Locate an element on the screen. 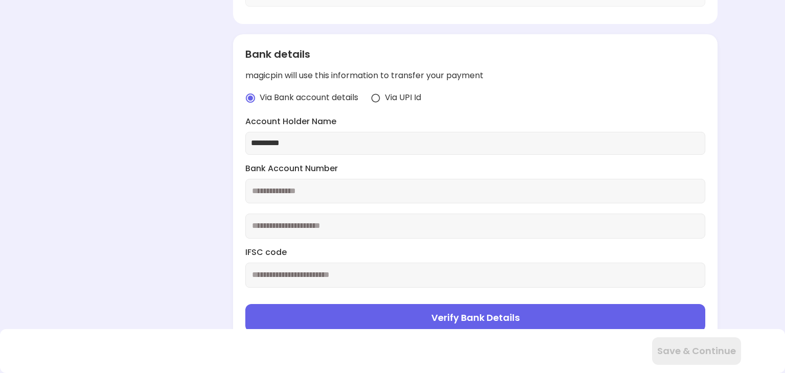  label: Account Holder Name is located at coordinates (475, 122).